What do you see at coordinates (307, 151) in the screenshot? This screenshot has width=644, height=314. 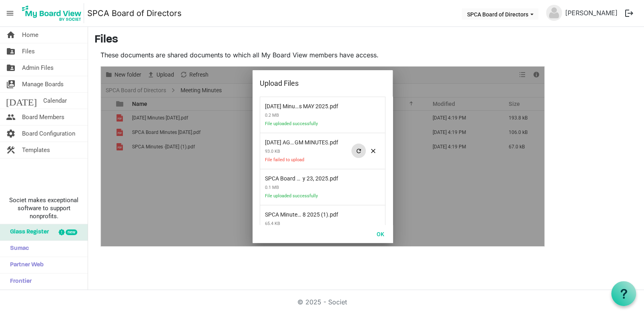 I see `span: 93.0 KB` at bounding box center [307, 151].